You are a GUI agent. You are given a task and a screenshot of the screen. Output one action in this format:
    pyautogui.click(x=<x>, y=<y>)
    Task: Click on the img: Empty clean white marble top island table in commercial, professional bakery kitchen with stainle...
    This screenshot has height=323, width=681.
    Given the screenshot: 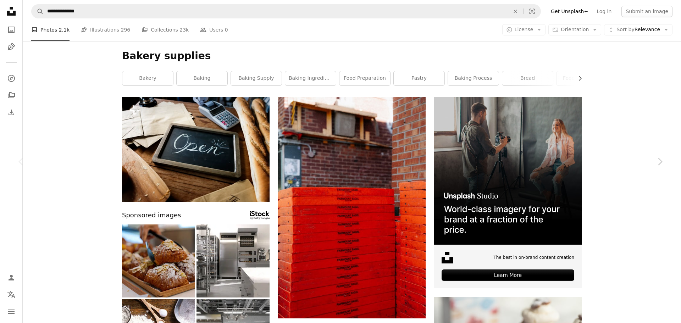 What is the action you would take?
    pyautogui.click(x=233, y=261)
    